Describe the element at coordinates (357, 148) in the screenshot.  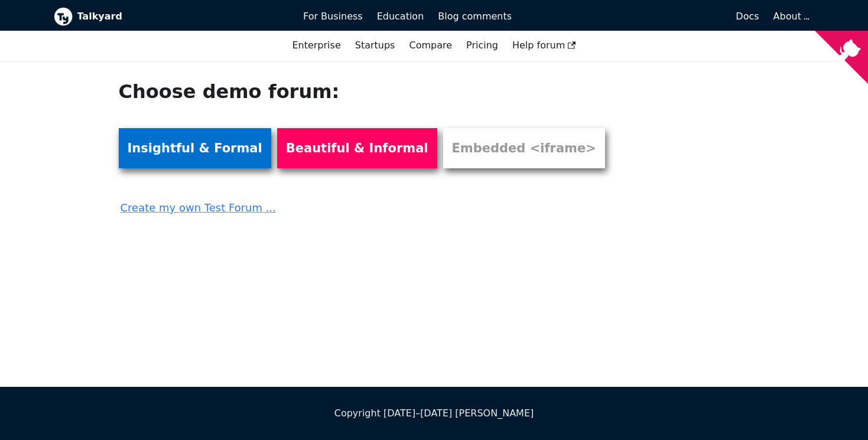
I see `a: Beautiful & Informal` at that location.